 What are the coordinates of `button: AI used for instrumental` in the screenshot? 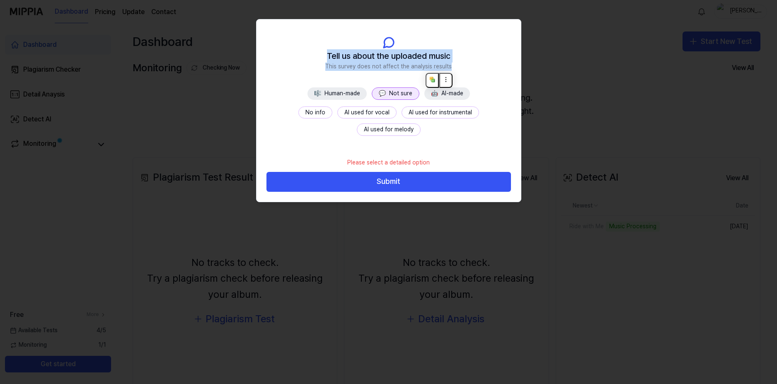 It's located at (440, 113).